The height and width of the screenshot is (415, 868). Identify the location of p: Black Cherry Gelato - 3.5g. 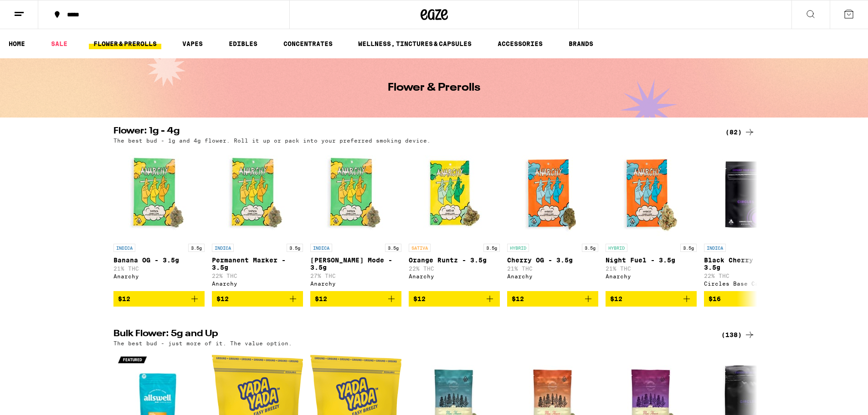
(750, 263).